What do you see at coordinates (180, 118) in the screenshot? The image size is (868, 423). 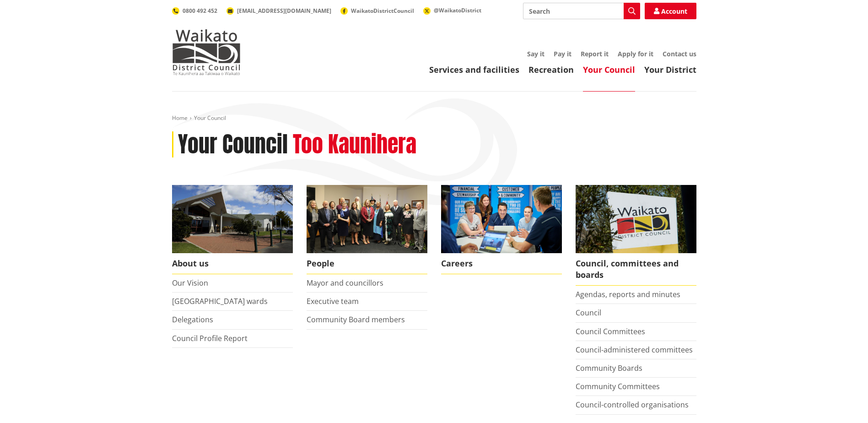 I see `a: Home` at bounding box center [180, 118].